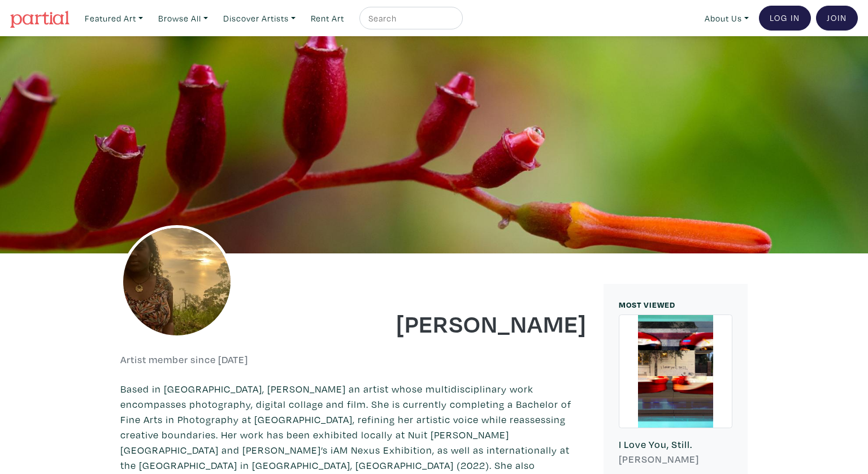 The width and height of the screenshot is (868, 474). Describe the element at coordinates (675, 445) in the screenshot. I see `h6: I Love You, Still.` at that location.